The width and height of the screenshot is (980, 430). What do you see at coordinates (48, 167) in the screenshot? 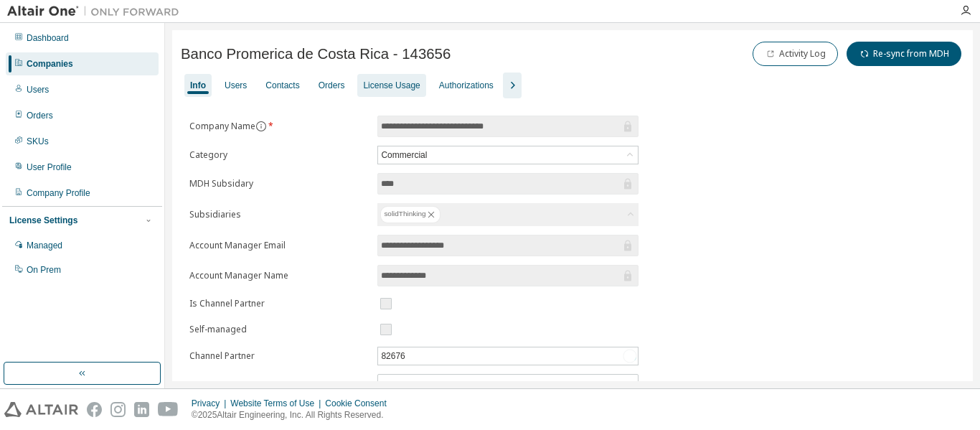
I see `div: User Profile` at bounding box center [48, 167].